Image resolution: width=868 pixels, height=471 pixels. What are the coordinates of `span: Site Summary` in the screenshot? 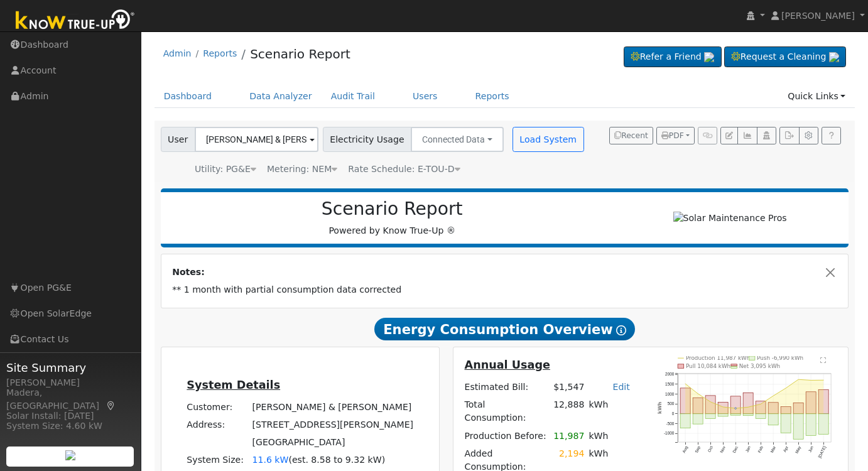 It's located at (71, 367).